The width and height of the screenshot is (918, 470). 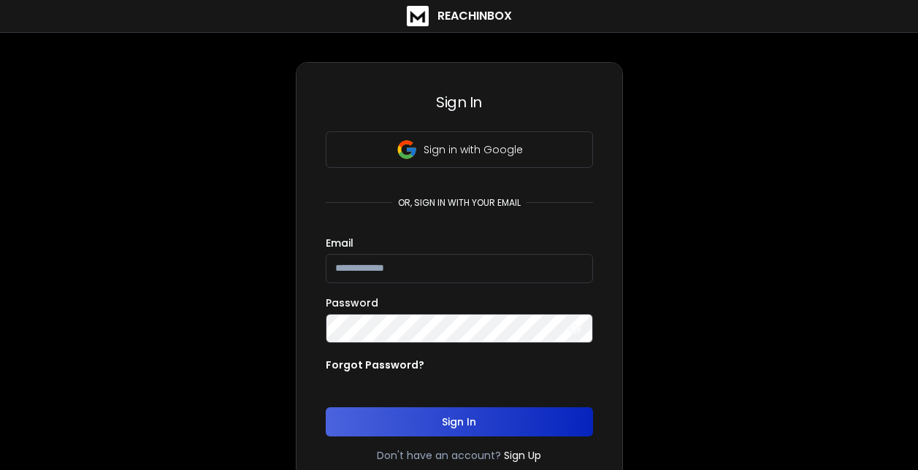 I want to click on p: Sign in with Google, so click(x=473, y=150).